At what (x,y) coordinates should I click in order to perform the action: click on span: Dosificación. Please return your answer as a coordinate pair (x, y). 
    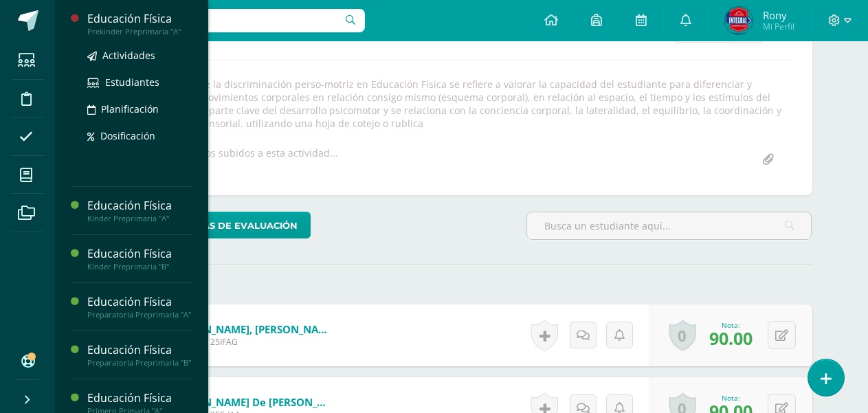
    Looking at the image, I should click on (128, 135).